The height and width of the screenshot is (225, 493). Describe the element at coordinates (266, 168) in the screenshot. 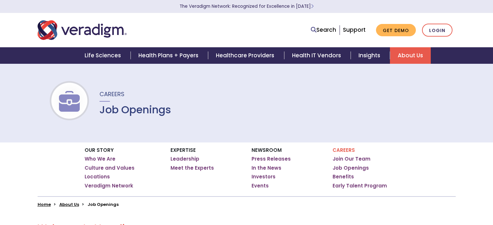

I see `a: In the News` at that location.